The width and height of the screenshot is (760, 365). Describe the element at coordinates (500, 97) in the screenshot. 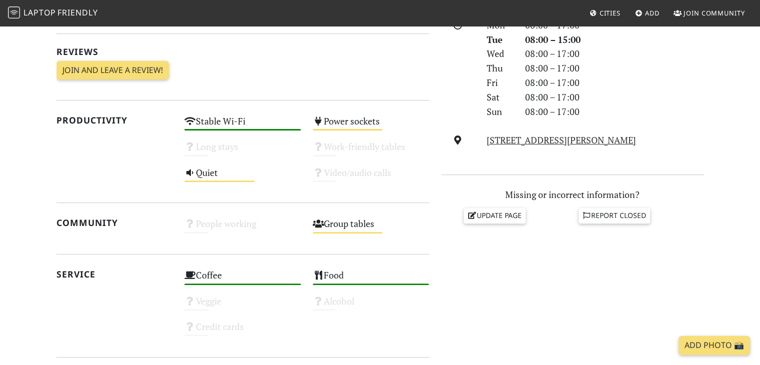

I see `div: Sat` at that location.